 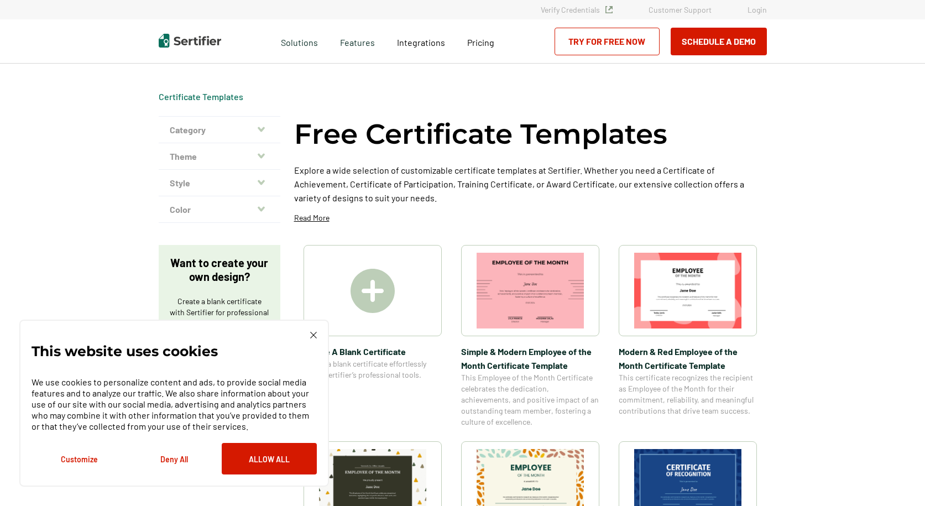 What do you see at coordinates (530, 184) in the screenshot?
I see `p: Explore a wide selection of customizable certificate templates at Sertifier. Whether you need a C...` at bounding box center [530, 184].